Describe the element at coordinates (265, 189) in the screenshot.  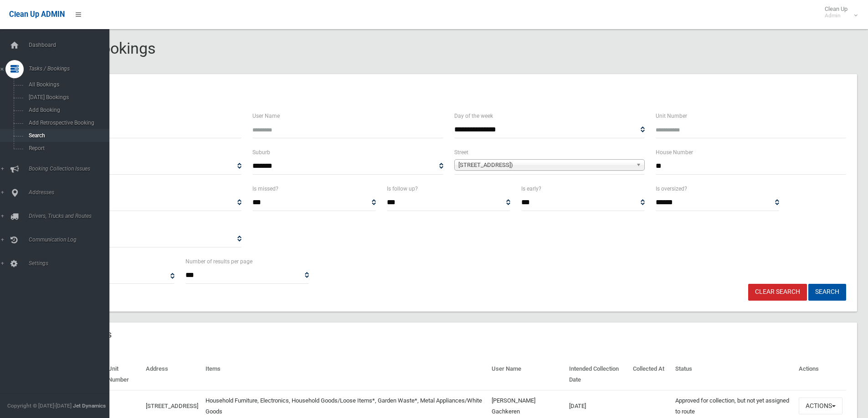
I see `label: Is missed?` at that location.